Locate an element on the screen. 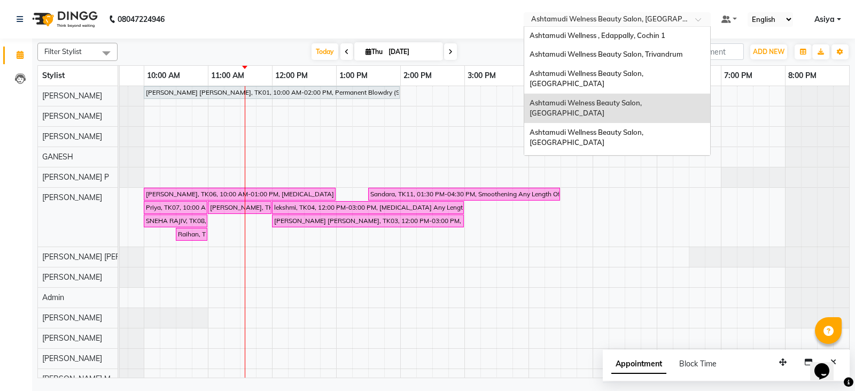 Image resolution: width=855 pixels, height=391 pixels. span: Today is located at coordinates (325, 51).